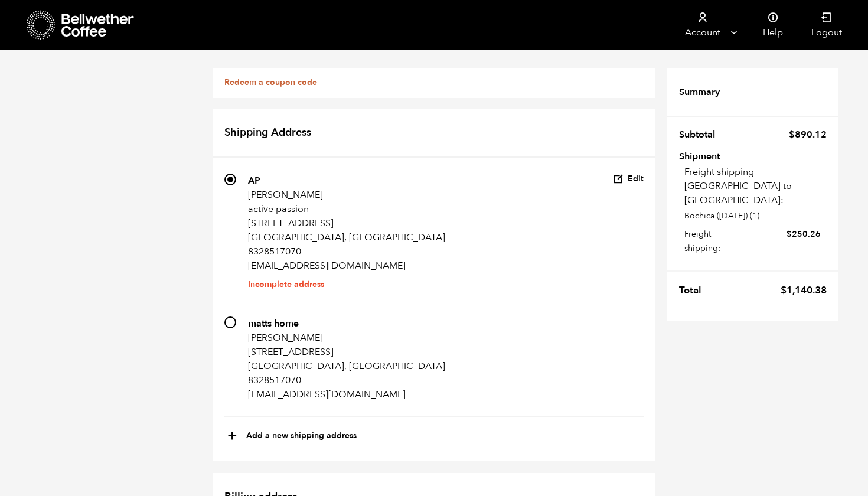 The width and height of the screenshot is (868, 496). What do you see at coordinates (808, 135) in the screenshot?
I see `bdi: 890.12` at bounding box center [808, 135].